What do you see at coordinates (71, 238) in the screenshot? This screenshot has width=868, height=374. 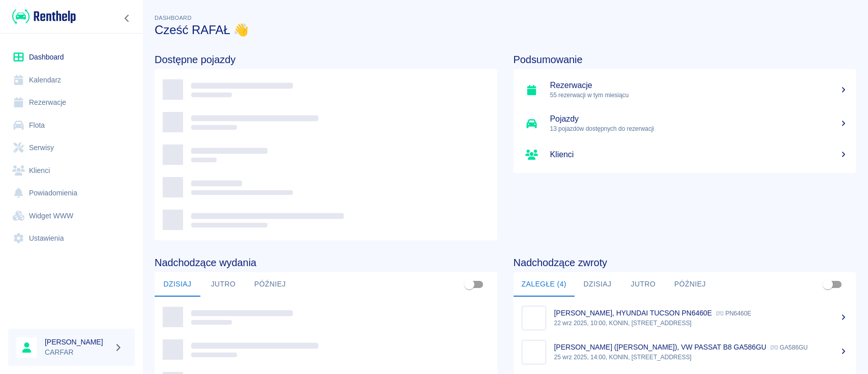 I see `a: Ustawienia` at bounding box center [71, 238].